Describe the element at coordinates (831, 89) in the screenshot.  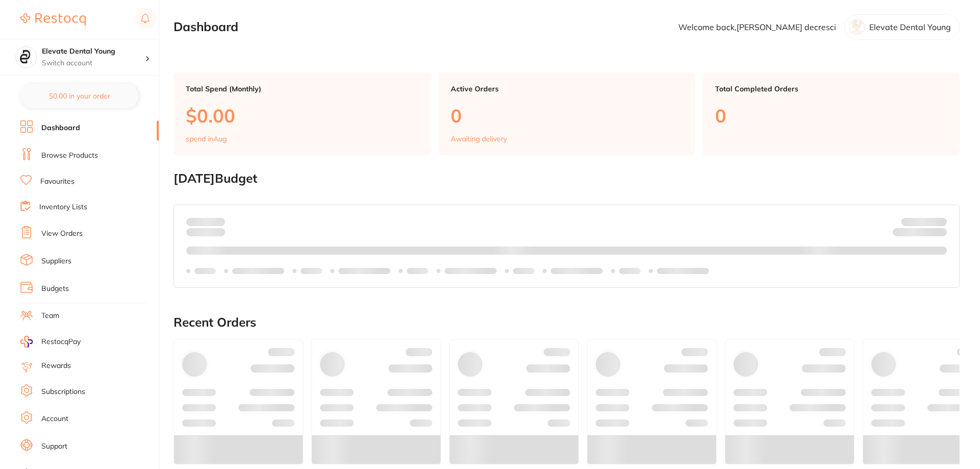
I see `p: Total Completed Orders` at that location.